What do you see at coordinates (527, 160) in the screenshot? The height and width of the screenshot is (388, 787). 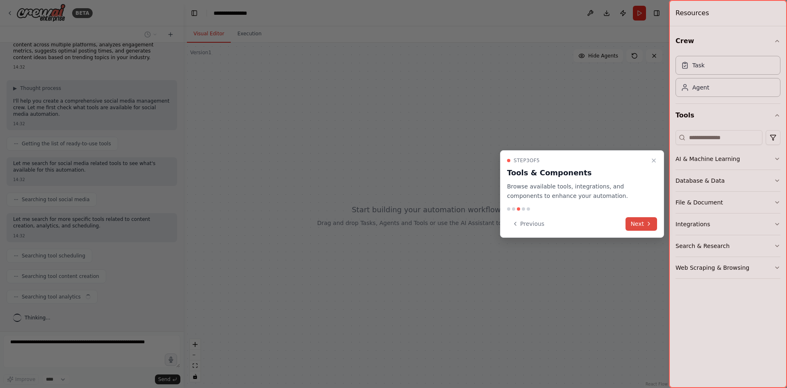 I see `span: Step 3 of 5` at bounding box center [527, 160].